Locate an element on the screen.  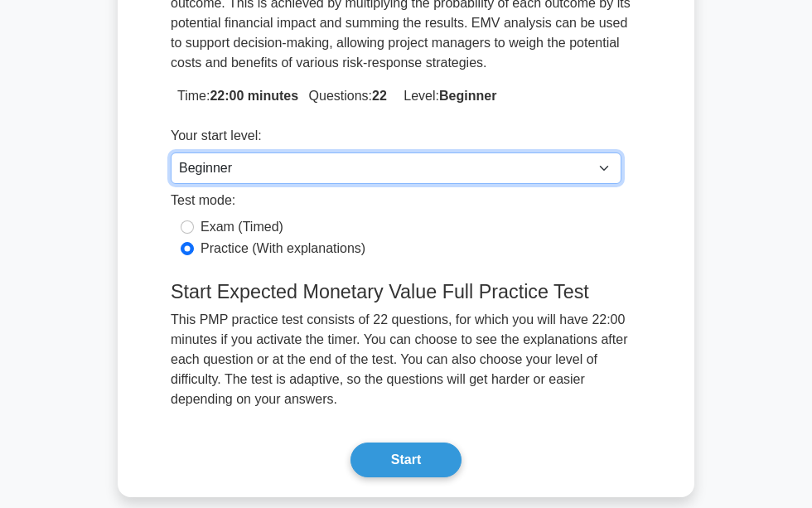
div: Test mode: is located at coordinates (396, 204).